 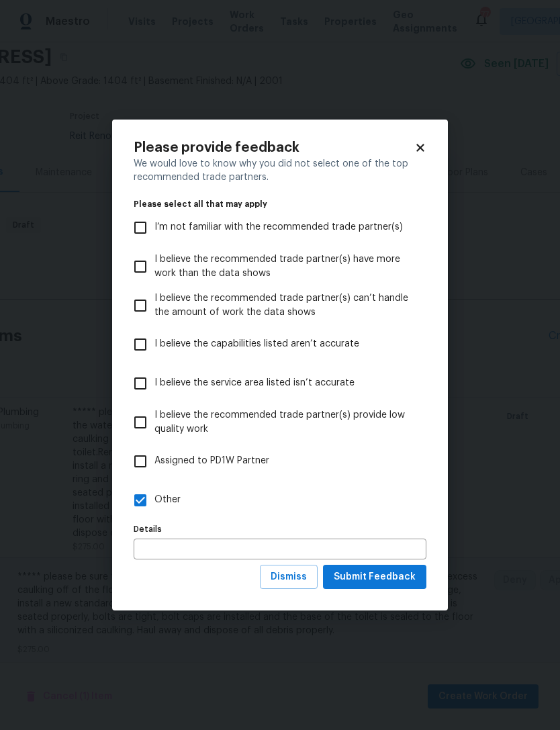 I want to click on span: I’m not familiar with the recommended trade partner(s), so click(x=279, y=227).